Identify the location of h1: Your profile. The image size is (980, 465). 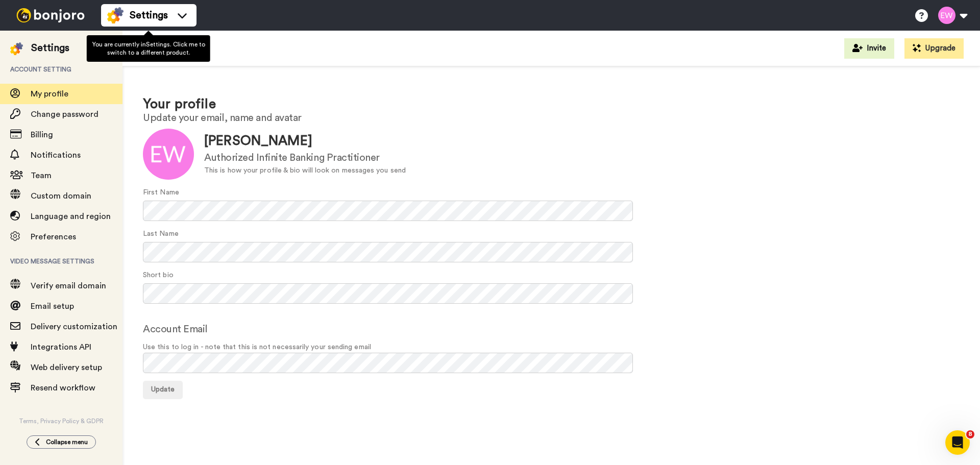
(551, 104).